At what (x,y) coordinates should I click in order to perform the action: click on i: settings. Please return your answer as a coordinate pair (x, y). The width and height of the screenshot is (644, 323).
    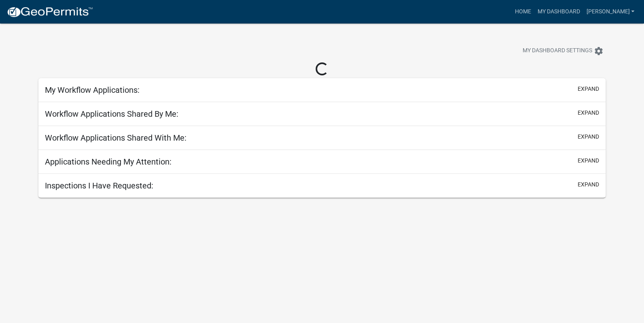
    Looking at the image, I should click on (599, 51).